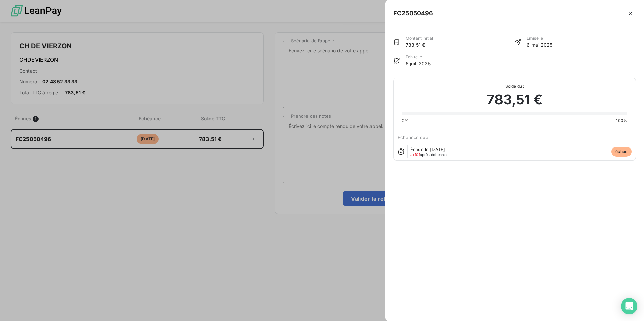  I want to click on h5: FC25050496, so click(413, 14).